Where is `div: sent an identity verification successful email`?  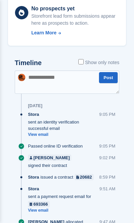 div: sent an identity verification successful email is located at coordinates (64, 121).